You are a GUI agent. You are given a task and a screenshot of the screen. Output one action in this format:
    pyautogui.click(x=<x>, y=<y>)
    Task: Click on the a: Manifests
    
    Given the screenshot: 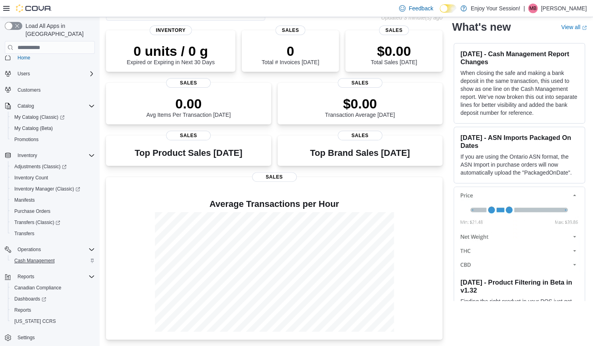 What is the action you would take?
    pyautogui.click(x=24, y=200)
    